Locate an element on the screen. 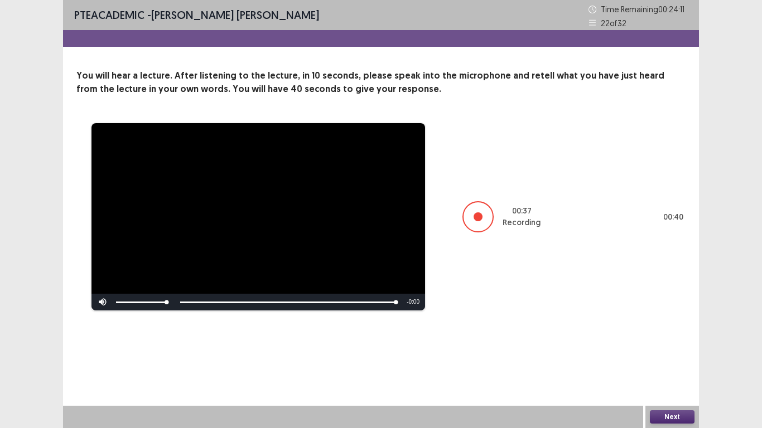  div: Volume Level is located at coordinates (141, 302).